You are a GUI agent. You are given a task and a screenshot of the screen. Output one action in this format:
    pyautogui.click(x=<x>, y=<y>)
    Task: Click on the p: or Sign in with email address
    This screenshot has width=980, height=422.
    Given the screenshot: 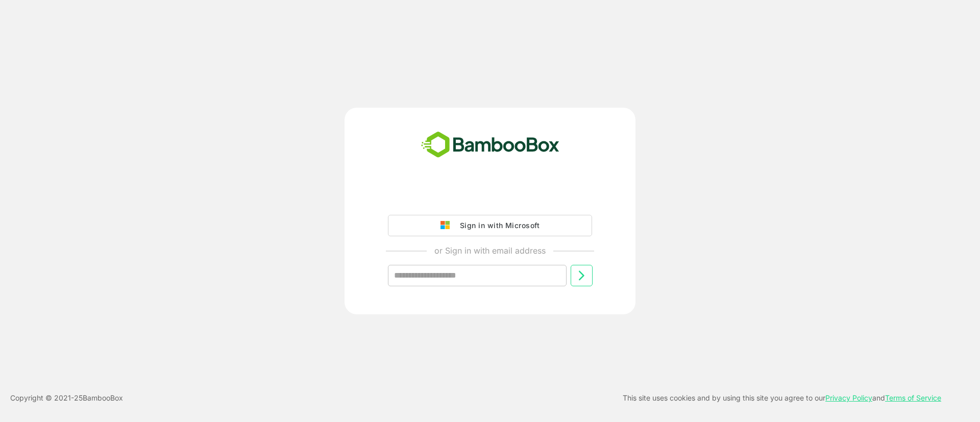 What is the action you would take?
    pyautogui.click(x=490, y=250)
    